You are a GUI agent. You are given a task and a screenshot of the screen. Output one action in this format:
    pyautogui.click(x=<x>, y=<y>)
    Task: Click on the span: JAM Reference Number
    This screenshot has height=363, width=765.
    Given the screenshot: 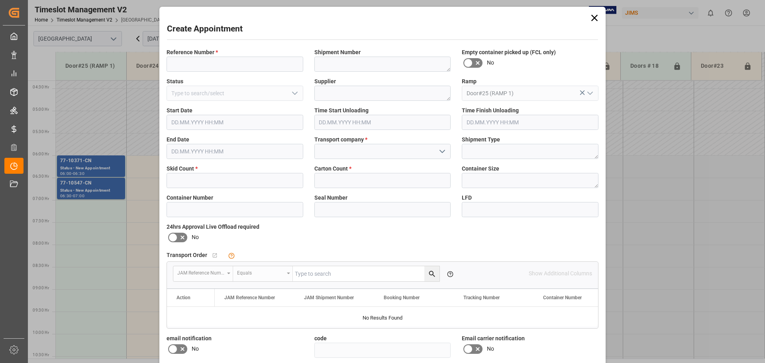 What is the action you would take?
    pyautogui.click(x=249, y=298)
    